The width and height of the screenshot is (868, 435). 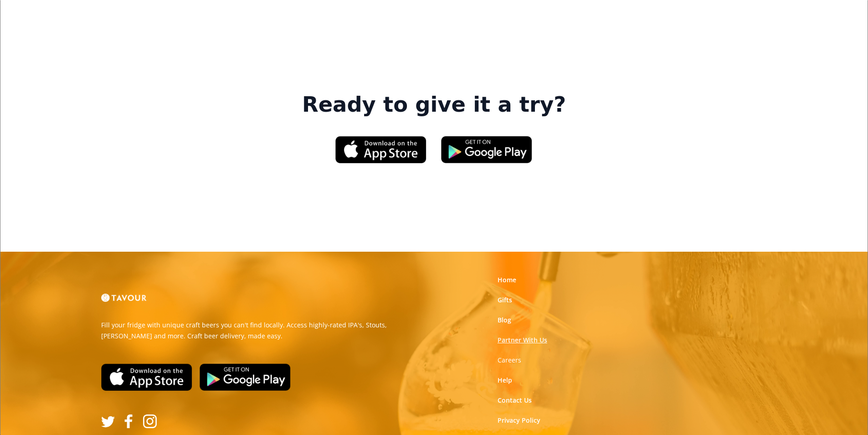 I want to click on strong: Careers, so click(x=509, y=360).